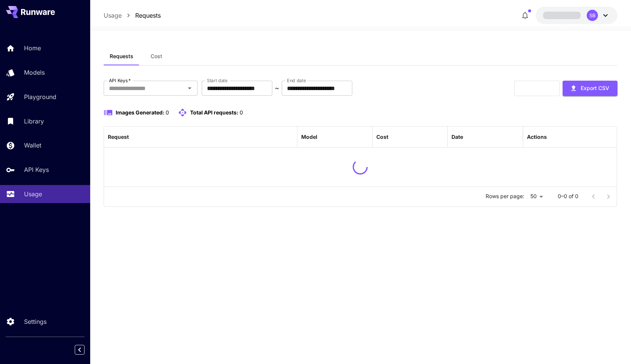 Image resolution: width=631 pixels, height=364 pixels. What do you see at coordinates (34, 121) in the screenshot?
I see `p: Library` at bounding box center [34, 121].